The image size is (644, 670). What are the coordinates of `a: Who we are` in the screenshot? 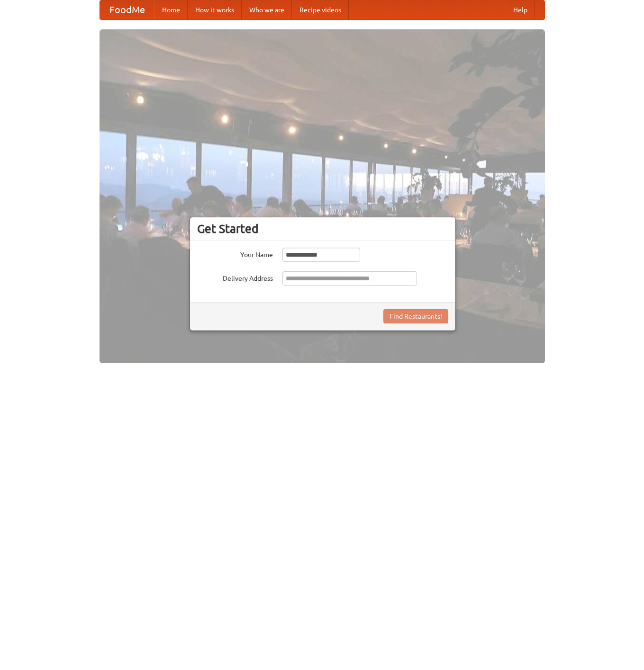 It's located at (267, 10).